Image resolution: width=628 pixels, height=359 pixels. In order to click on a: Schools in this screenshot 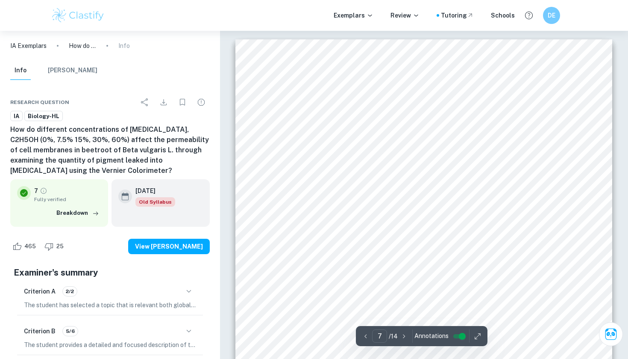, I will do `click(503, 15)`.